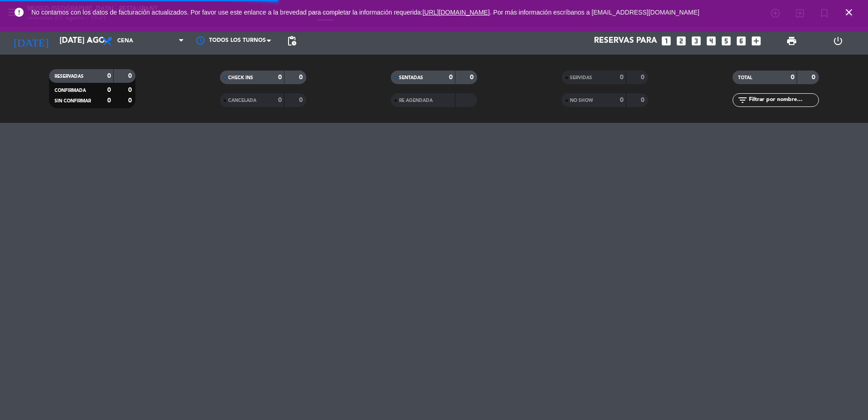 The width and height of the screenshot is (868, 420). What do you see at coordinates (69, 76) in the screenshot?
I see `span: RESERVADAS` at bounding box center [69, 76].